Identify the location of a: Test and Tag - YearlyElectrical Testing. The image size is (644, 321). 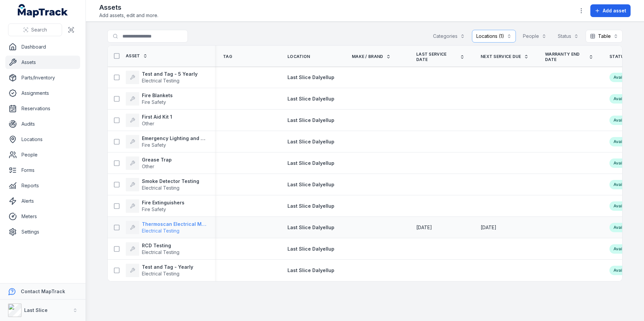
(159, 271).